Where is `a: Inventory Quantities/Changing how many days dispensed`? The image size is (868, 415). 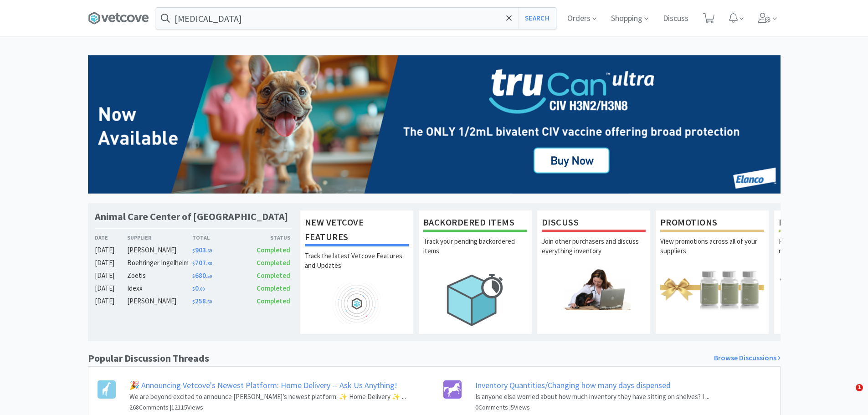
a: Inventory Quantities/Changing how many days dispensed is located at coordinates (572, 385).